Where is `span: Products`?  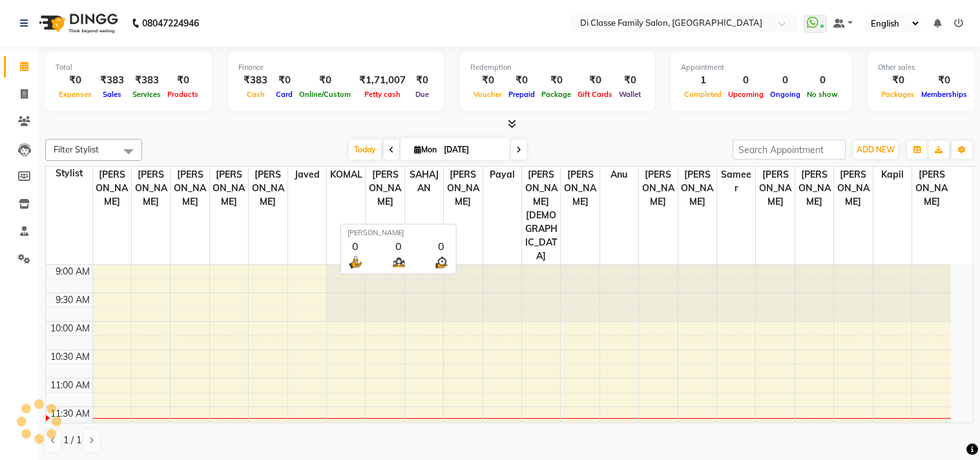 span: Products is located at coordinates (183, 95).